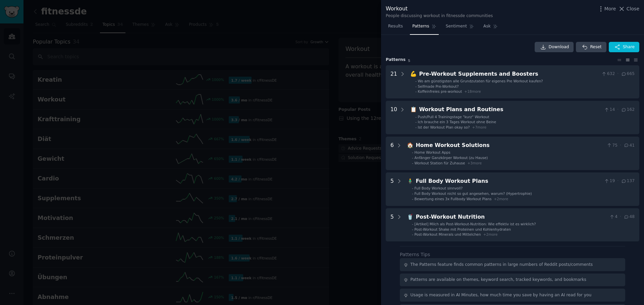 This screenshot has width=644, height=305. Describe the element at coordinates (472, 92) in the screenshot. I see `span: + 18 more` at that location.